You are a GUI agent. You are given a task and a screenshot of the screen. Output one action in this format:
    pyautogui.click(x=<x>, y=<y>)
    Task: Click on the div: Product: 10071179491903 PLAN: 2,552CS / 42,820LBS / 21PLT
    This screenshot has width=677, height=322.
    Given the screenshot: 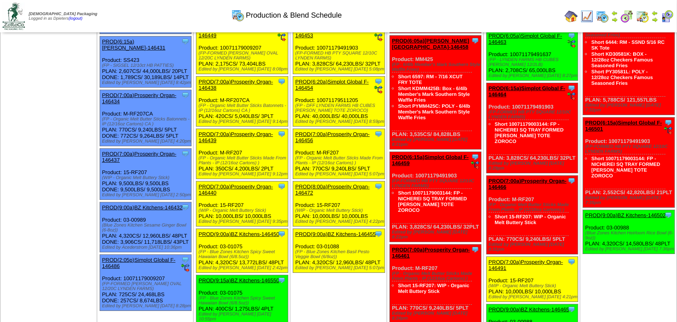 What is the action you would take?
    pyautogui.click(x=629, y=163)
    